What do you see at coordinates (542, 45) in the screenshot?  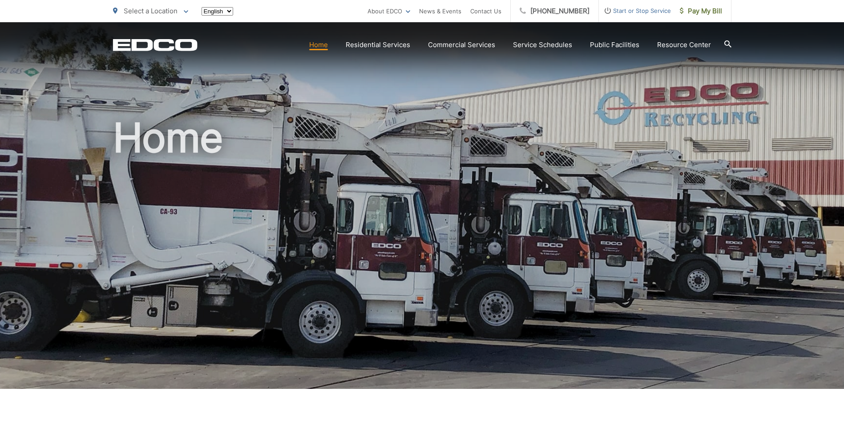 I see `a: Service Schedules` at bounding box center [542, 45].